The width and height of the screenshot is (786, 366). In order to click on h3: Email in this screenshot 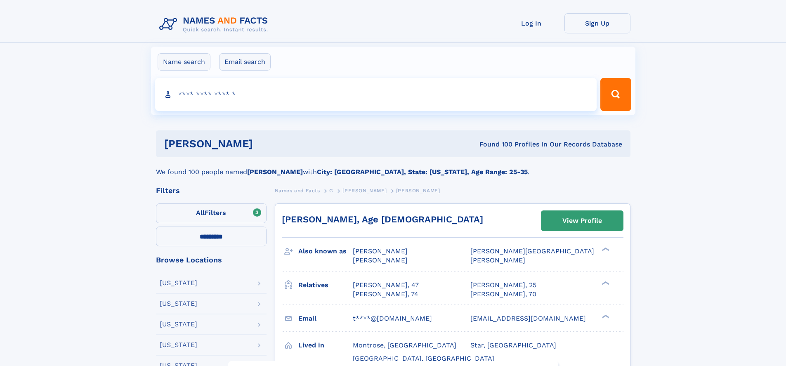, I will do `click(325, 318)`.